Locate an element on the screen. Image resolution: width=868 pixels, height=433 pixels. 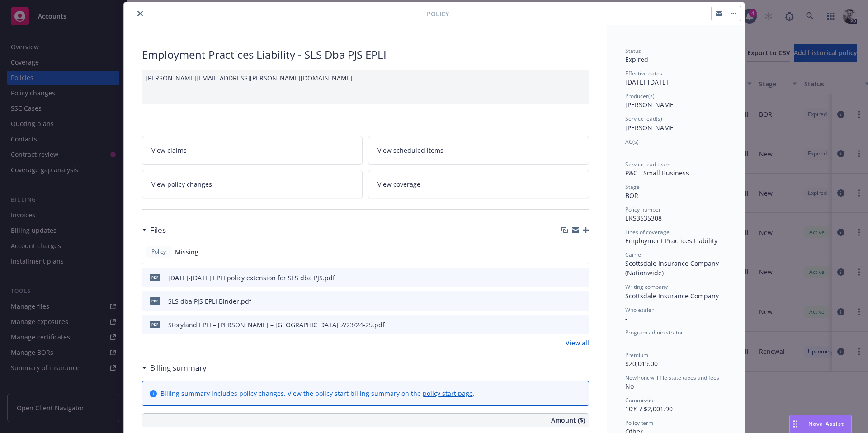
span: Producer(s) is located at coordinates (639, 96).